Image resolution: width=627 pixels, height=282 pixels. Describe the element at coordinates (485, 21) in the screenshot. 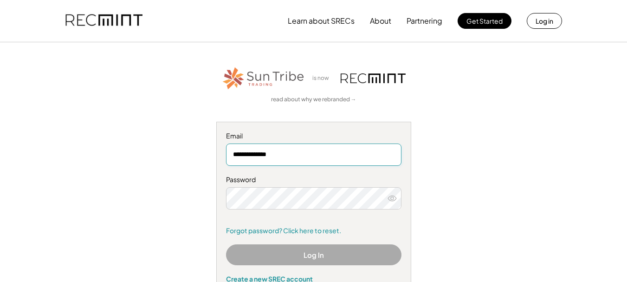

I see `button: Get Started` at that location.